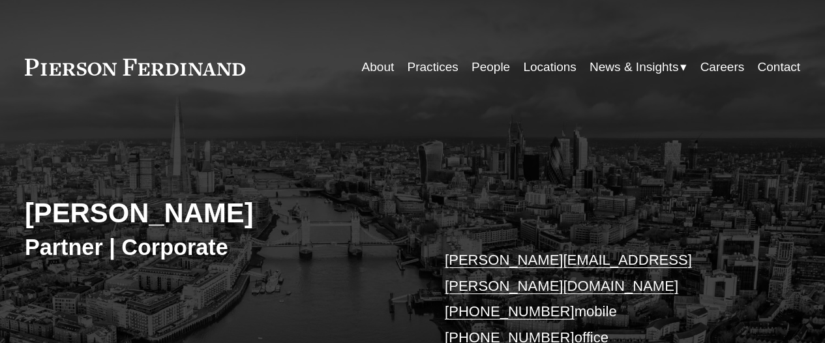 The width and height of the screenshot is (825, 343). I want to click on a: folder dropdown, so click(638, 67).